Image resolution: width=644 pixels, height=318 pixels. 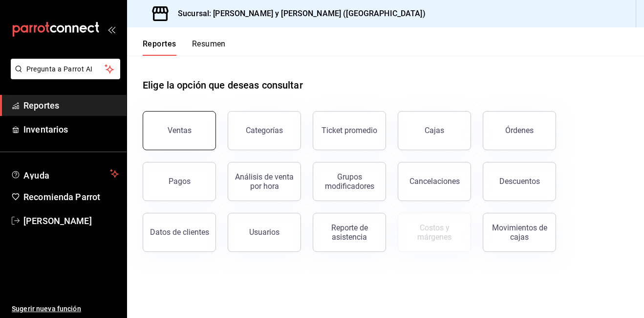 What do you see at coordinates (434, 182) in the screenshot?
I see `button: Cancelaciones` at bounding box center [434, 182].